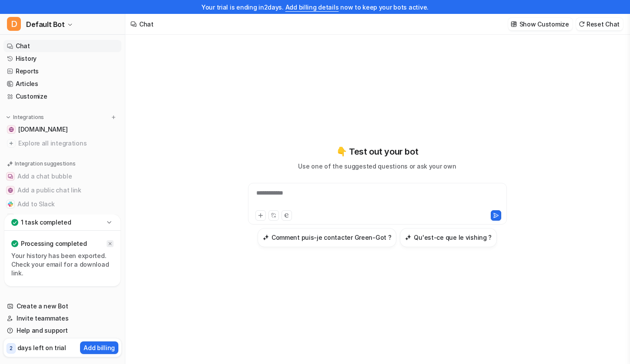 Image resolution: width=630 pixels, height=364 pixels. What do you see at coordinates (312, 7) in the screenshot?
I see `a: Add billing details` at bounding box center [312, 7].